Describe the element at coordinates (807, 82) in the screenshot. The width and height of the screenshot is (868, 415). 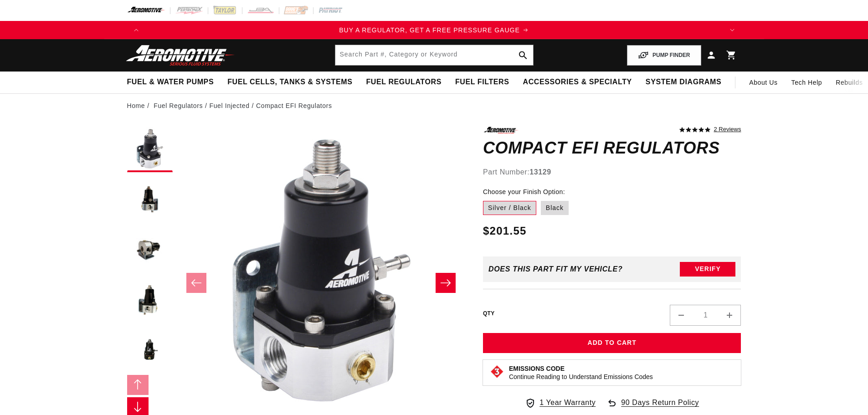
I see `summary: Tech Help` at that location.